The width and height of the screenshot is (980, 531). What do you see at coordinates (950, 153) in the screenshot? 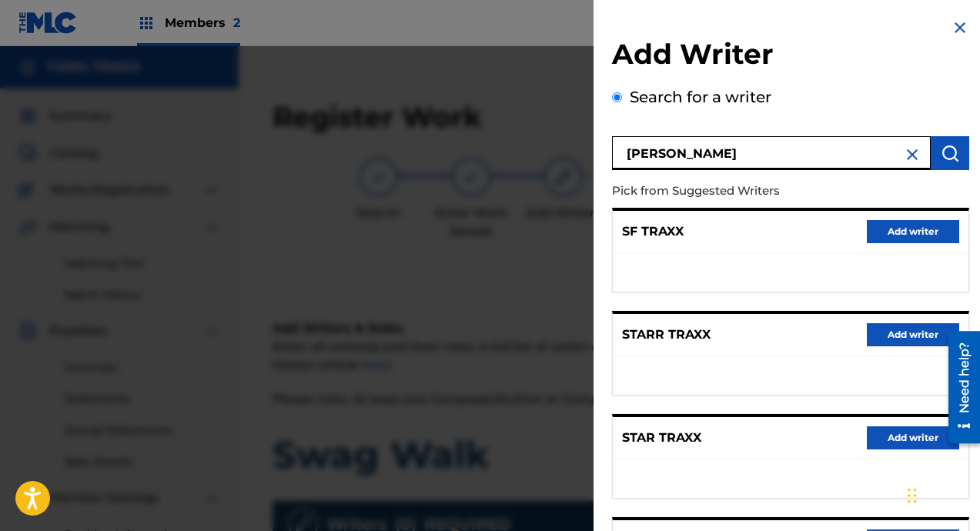
I see `img: Search Works` at bounding box center [950, 153].